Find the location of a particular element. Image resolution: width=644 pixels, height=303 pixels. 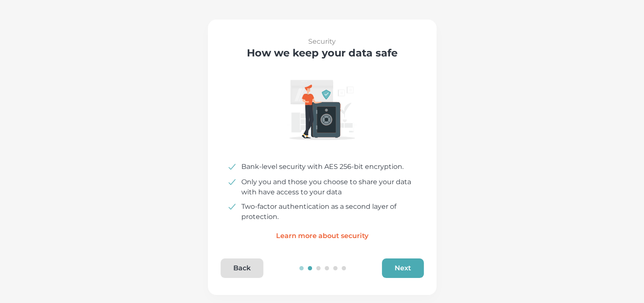

button: Back is located at coordinates (242, 268).